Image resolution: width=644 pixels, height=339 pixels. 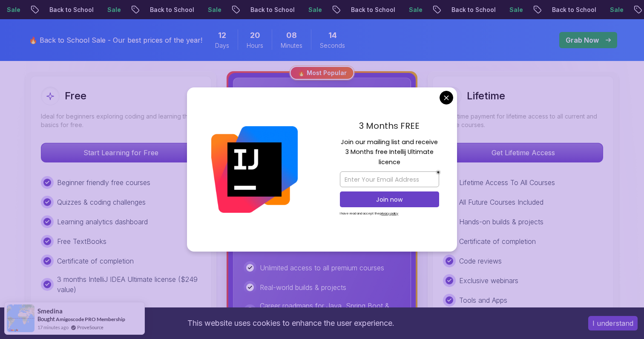 What do you see at coordinates (75, 96) in the screenshot?
I see `h2: Free` at bounding box center [75, 96].